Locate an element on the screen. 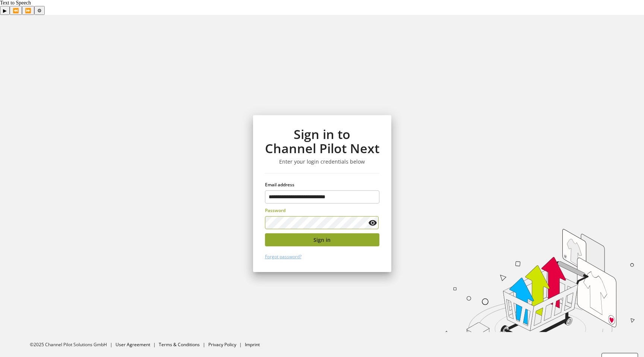 The image size is (644, 357). a: Imprint is located at coordinates (252, 345).